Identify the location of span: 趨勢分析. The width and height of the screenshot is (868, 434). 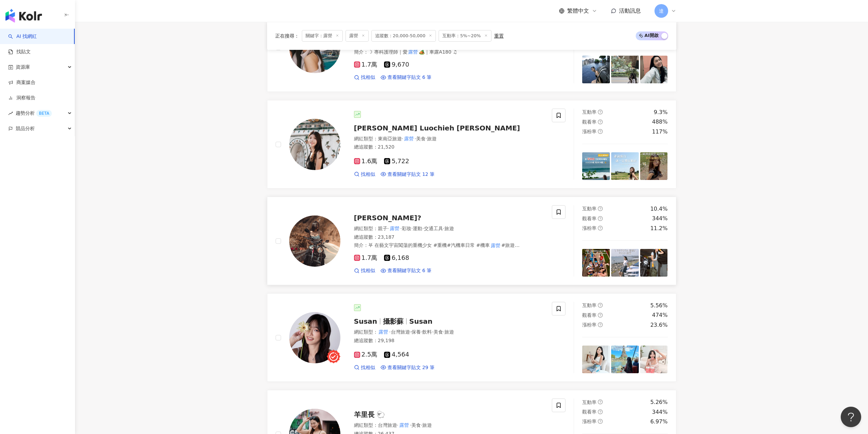
(34, 113).